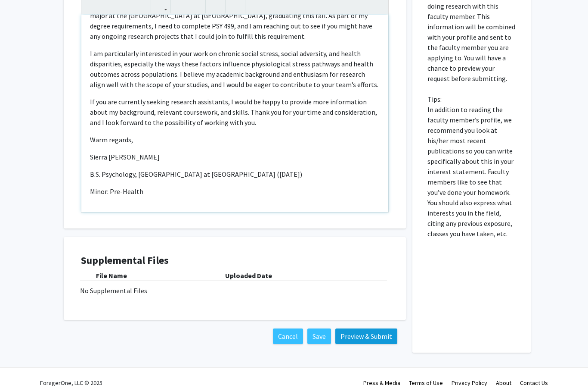 The width and height of the screenshot is (588, 388). I want to click on b: File Name, so click(112, 277).